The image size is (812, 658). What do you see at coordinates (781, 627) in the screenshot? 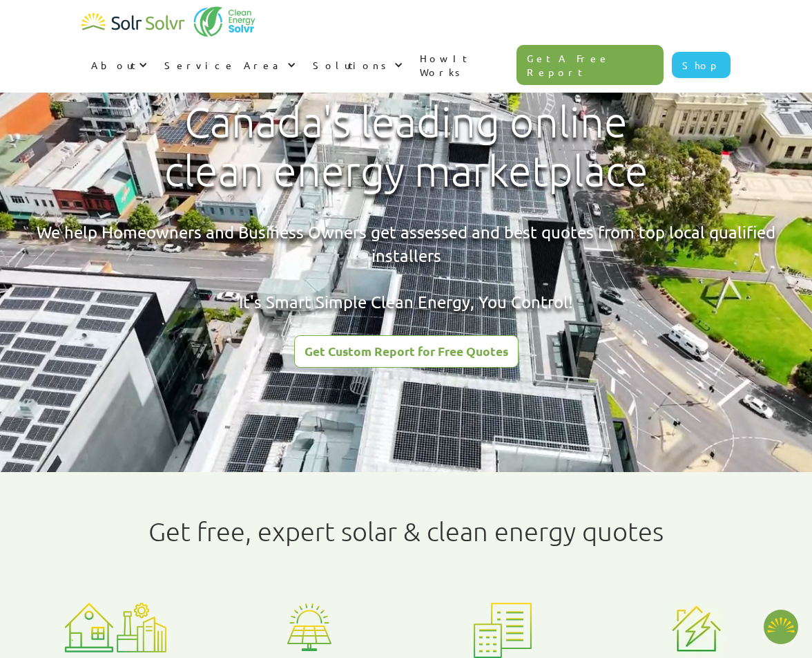
I see `button: Open chatbot widget` at bounding box center [781, 627].